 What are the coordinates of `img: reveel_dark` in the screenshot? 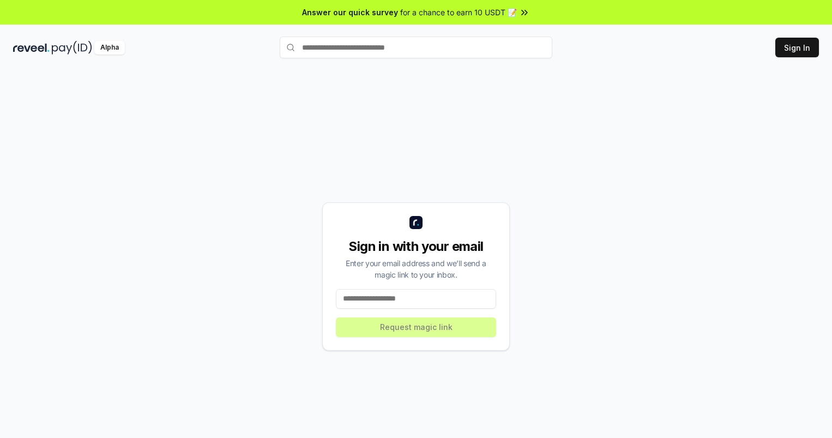 It's located at (31, 47).